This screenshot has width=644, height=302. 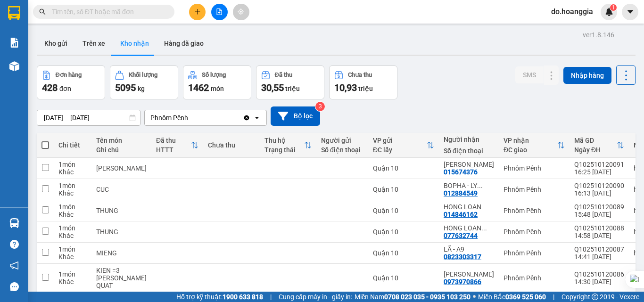 I want to click on div: Q102510120088, so click(x=599, y=228).